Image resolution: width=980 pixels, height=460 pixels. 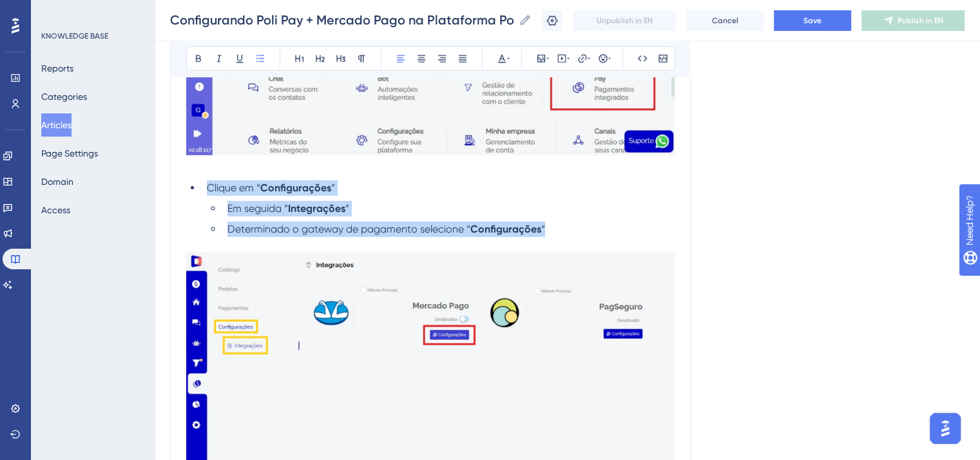 I want to click on span: Publish in EN, so click(x=920, y=20).